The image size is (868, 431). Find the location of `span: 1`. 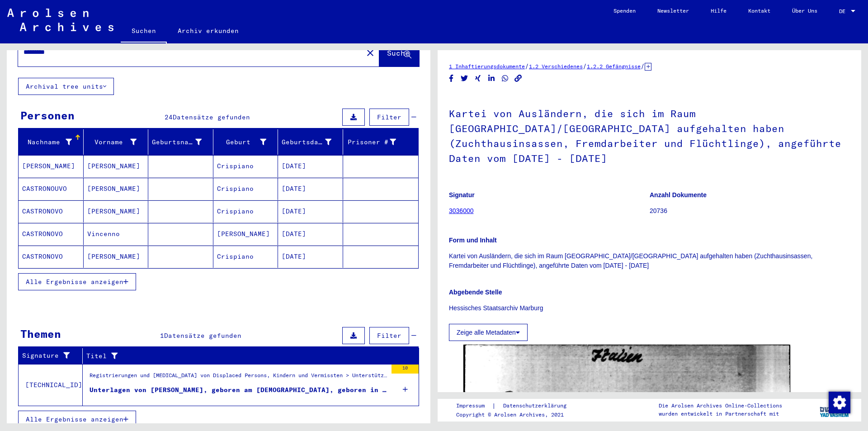

span: 1 is located at coordinates (162, 336).